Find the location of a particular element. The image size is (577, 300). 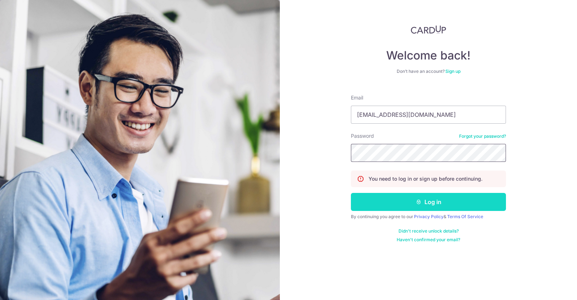

a: Haven't confirmed your email? is located at coordinates (429, 240).